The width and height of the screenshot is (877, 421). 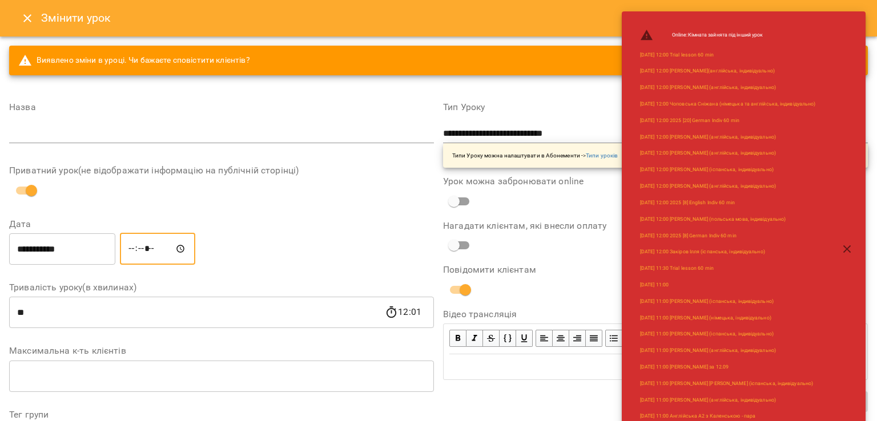 I want to click on button: Align Right, so click(x=577, y=339).